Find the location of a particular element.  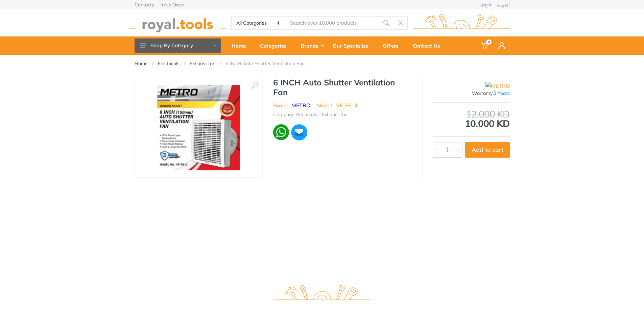

a: Contact Us is located at coordinates (429, 46).